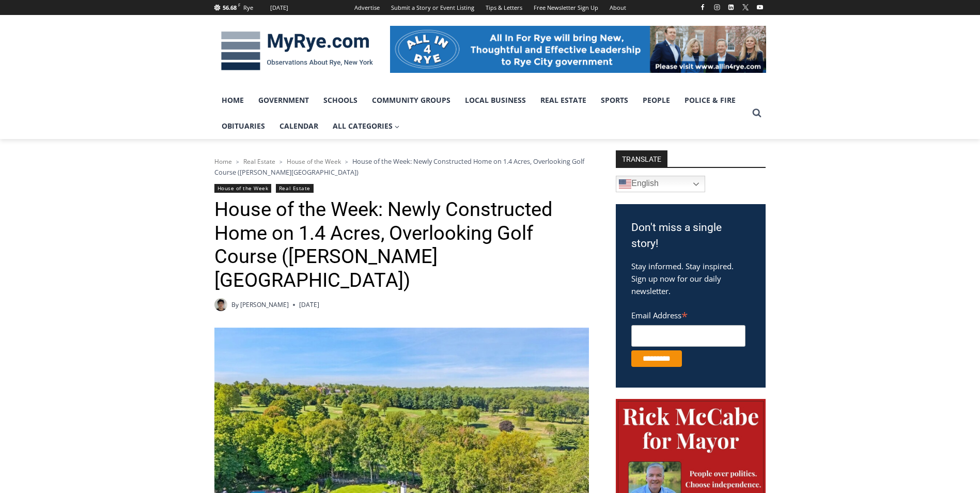 The height and width of the screenshot is (493, 980). What do you see at coordinates (718, 8) in the screenshot?
I see `a: Instagram` at bounding box center [718, 8].